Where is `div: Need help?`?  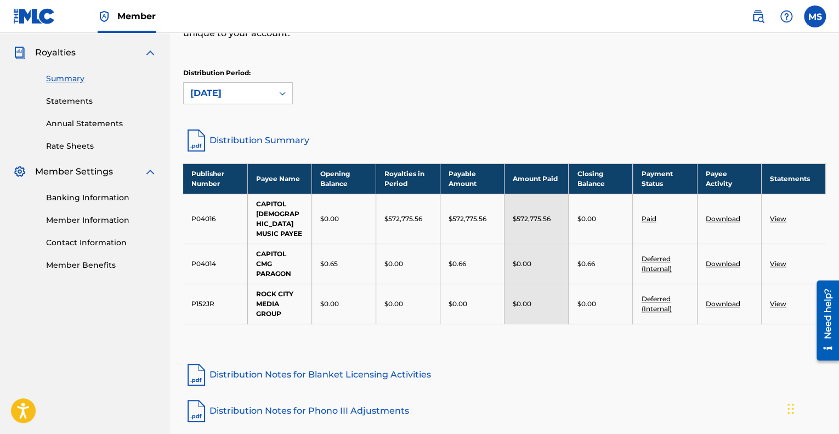 div: Need help? is located at coordinates (19, 37).